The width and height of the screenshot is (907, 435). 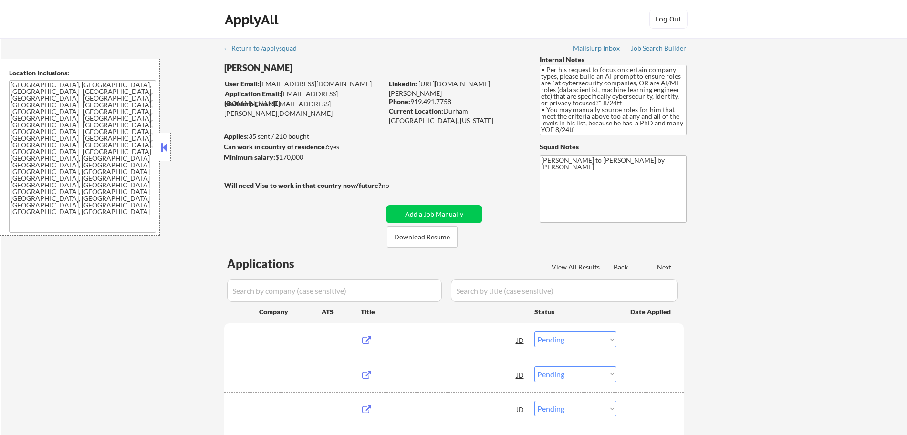 What do you see at coordinates (303, 185) in the screenshot?
I see `strong: Will need Visa to work in that country now/future?:` at bounding box center [303, 185].